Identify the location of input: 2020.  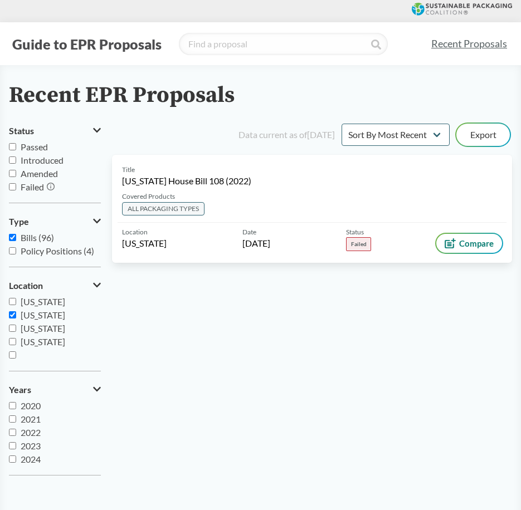
(12, 405).